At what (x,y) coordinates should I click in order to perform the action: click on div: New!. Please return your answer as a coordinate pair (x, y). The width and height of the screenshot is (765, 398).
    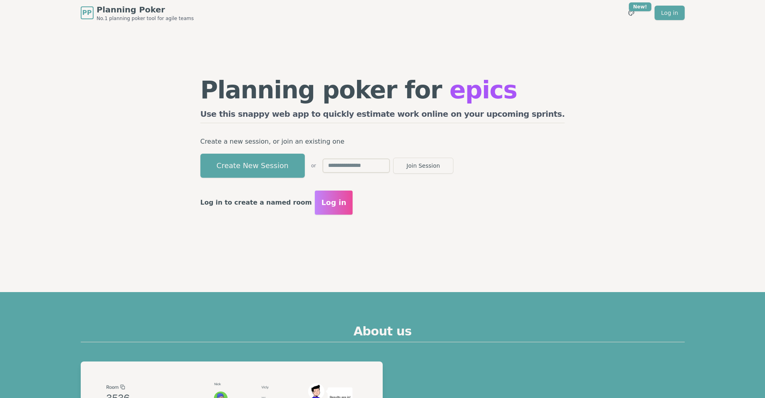
    Looking at the image, I should click on (640, 7).